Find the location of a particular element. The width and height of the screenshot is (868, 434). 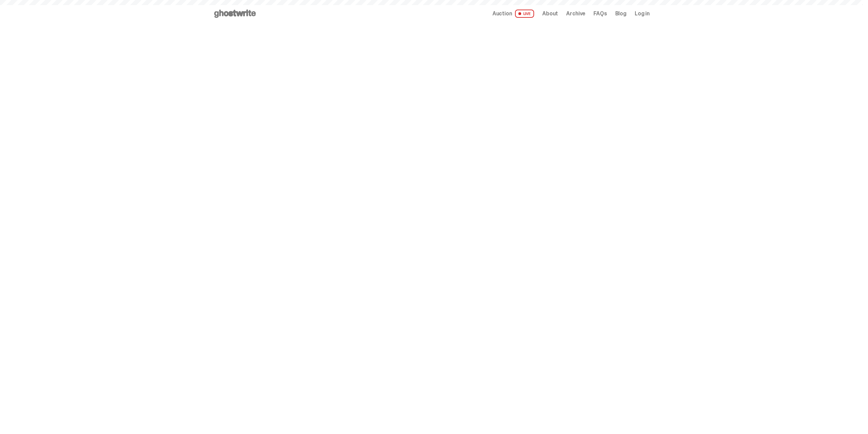

span: Auction is located at coordinates (502, 14).